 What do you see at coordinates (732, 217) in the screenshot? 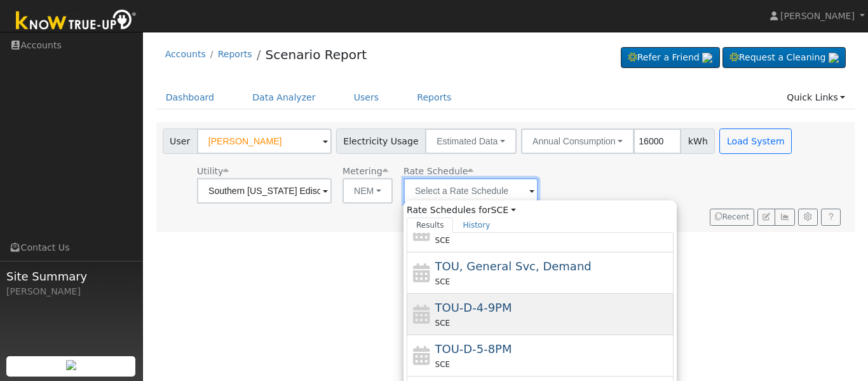
I see `button: Recent` at bounding box center [732, 217].